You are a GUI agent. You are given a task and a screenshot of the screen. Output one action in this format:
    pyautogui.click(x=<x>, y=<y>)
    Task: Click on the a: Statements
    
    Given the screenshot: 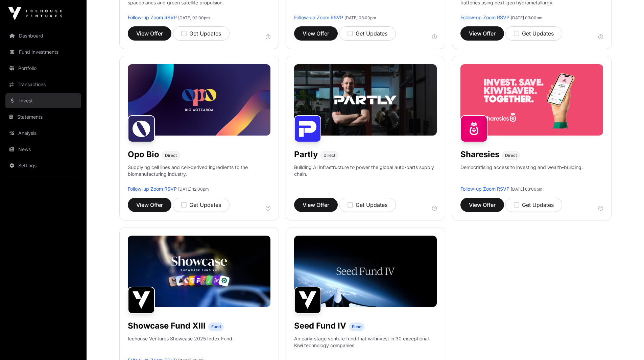 What is the action you would take?
    pyautogui.click(x=44, y=117)
    